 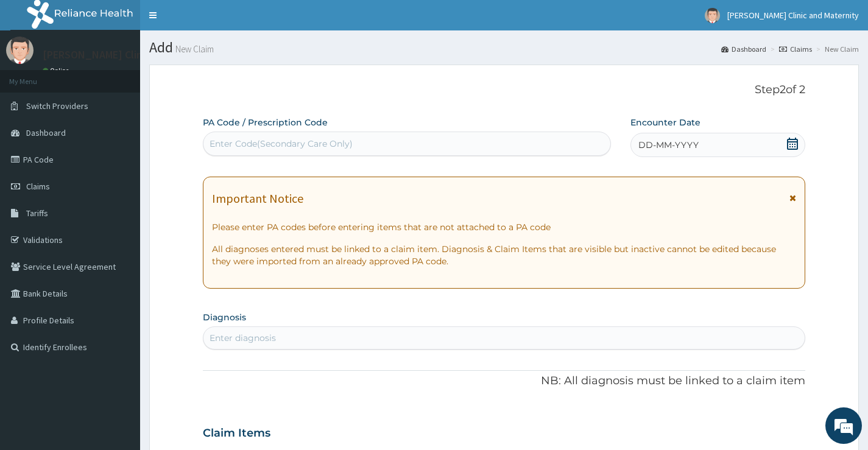 I want to click on a: Dashboard, so click(x=744, y=48).